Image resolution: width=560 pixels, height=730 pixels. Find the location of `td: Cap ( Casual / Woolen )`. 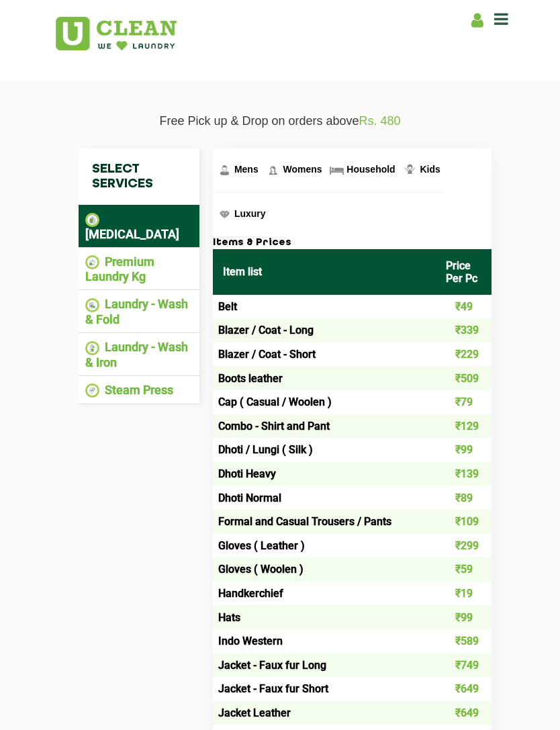

td: Cap ( Casual / Woolen ) is located at coordinates (324, 403).